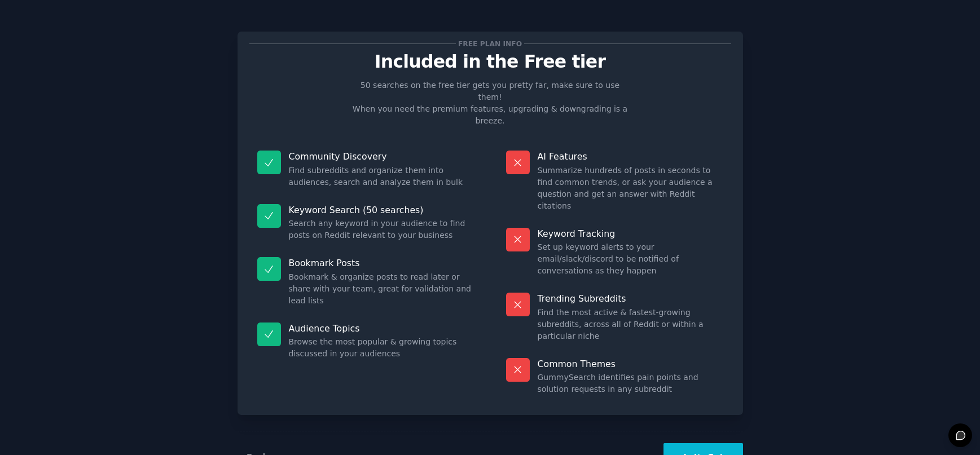 Image resolution: width=980 pixels, height=455 pixels. Describe the element at coordinates (630, 384) in the screenshot. I see `dd: GummySearch identifies pain points and solution requests in any subreddit` at that location.